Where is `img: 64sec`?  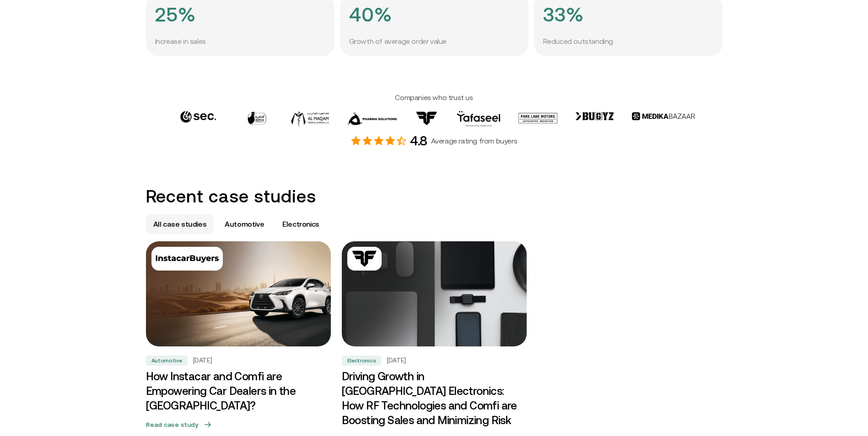
img: 64sec is located at coordinates (198, 117).